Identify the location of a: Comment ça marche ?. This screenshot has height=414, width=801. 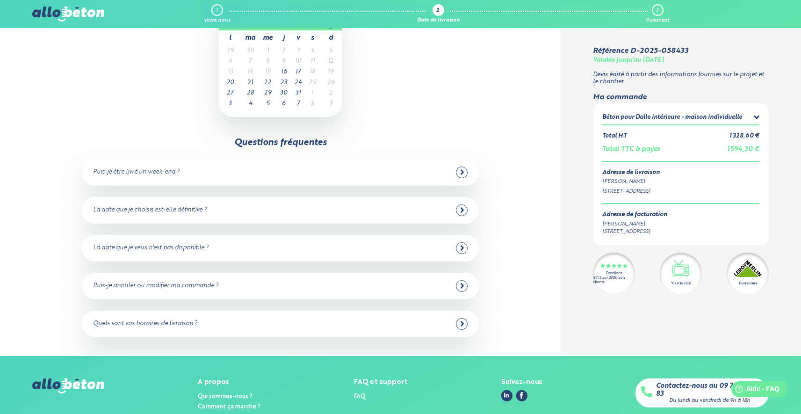
(229, 406).